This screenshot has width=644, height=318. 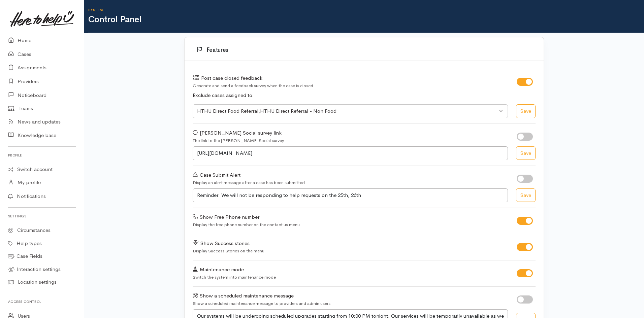 I want to click on p: Exclude cases assigned to:, so click(x=364, y=95).